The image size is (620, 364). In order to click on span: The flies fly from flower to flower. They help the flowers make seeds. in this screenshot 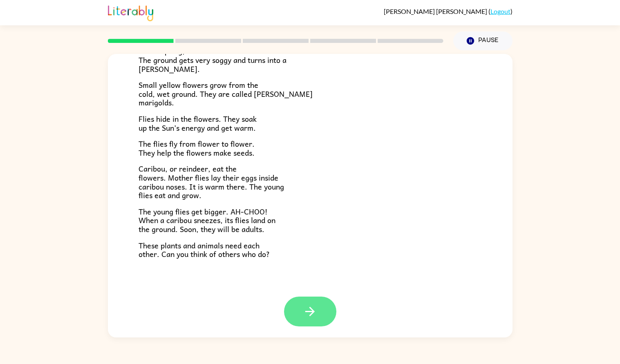, I will do `click(196, 147)`.